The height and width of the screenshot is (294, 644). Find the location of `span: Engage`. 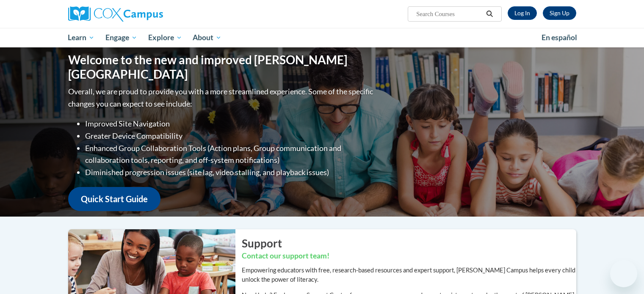

span: Engage is located at coordinates (121, 38).